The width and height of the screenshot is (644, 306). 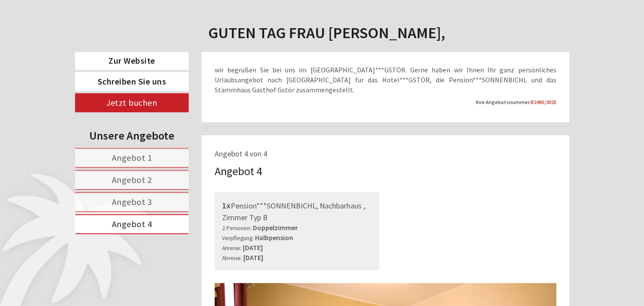 I want to click on small: Abreise:, so click(x=232, y=258).